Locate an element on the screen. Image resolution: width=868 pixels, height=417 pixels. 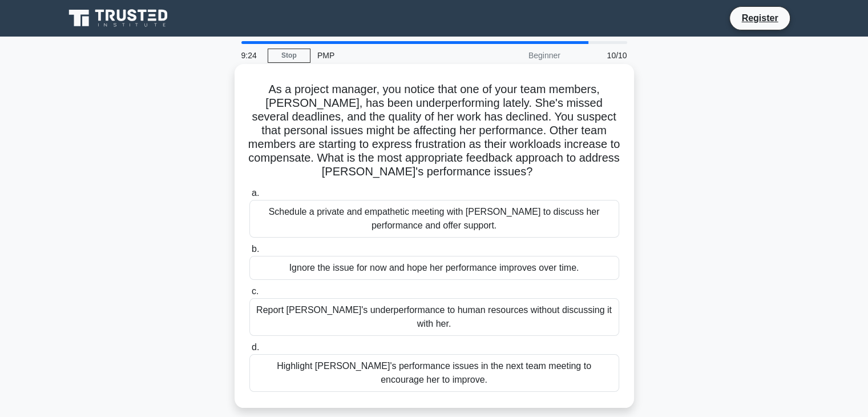
div: Beginner is located at coordinates (517, 55).